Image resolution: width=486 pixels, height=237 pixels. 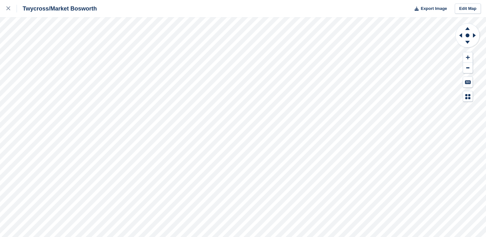 What do you see at coordinates (468, 96) in the screenshot?
I see `button: Map Legend` at bounding box center [468, 96].